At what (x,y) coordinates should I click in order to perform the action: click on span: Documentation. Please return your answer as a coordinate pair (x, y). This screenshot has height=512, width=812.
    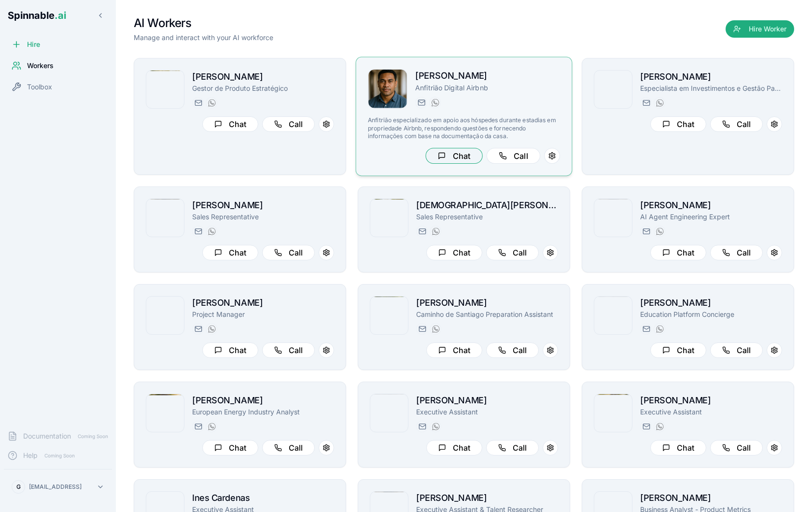
    Looking at the image, I should click on (47, 436).